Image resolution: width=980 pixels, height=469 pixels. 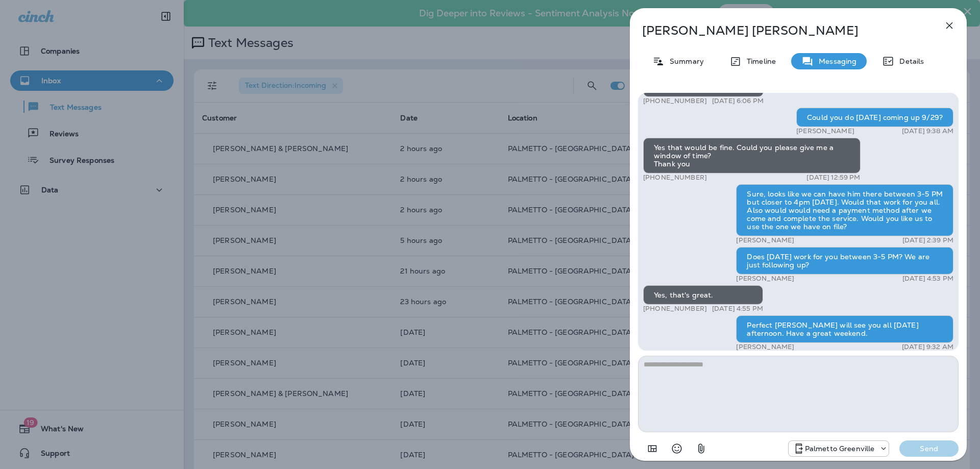 What do you see at coordinates (752, 155) in the screenshot?
I see `div: Yes that would be fine. Could you please give me a window of time? Thank you` at bounding box center [752, 155].